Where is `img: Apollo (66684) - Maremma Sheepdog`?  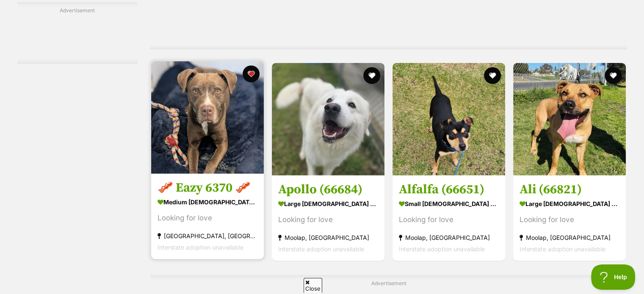 img: Apollo (66684) - Maremma Sheepdog is located at coordinates (328, 120).